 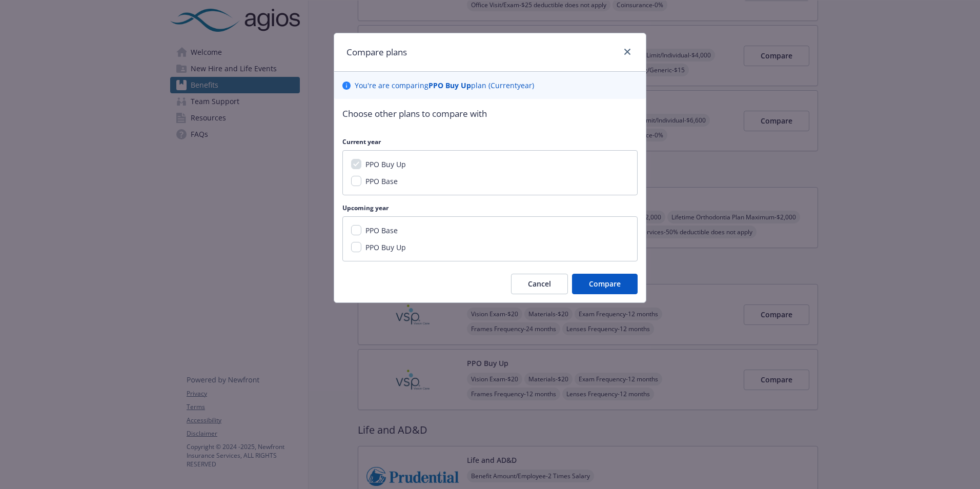 What do you see at coordinates (540, 284) in the screenshot?
I see `button: Cancel` at bounding box center [540, 284].